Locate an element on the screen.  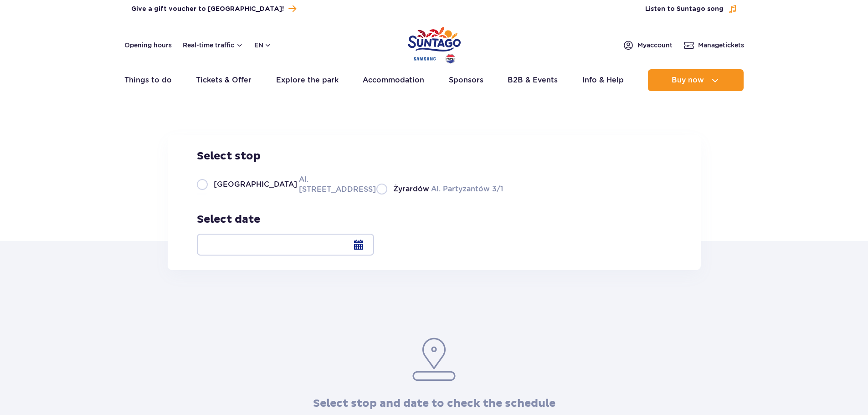
a: Park of Poland is located at coordinates (434, 44).